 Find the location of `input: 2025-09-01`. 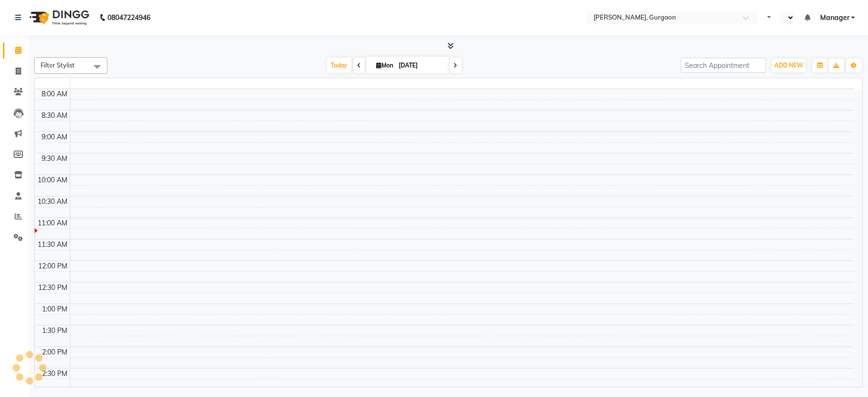

input: 2025-09-01 is located at coordinates (420, 65).